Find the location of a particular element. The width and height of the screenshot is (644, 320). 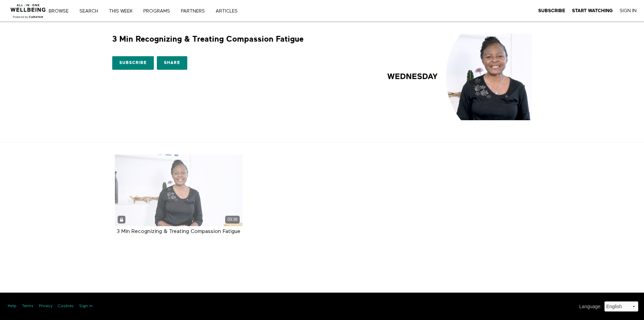

a: Cookies is located at coordinates (65, 306).